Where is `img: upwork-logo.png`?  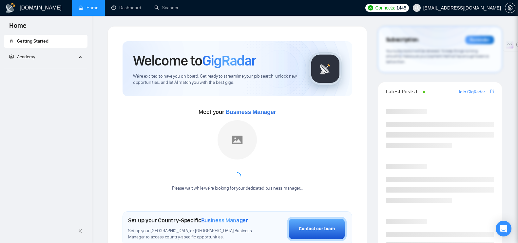 img: upwork-logo.png is located at coordinates (371, 8).